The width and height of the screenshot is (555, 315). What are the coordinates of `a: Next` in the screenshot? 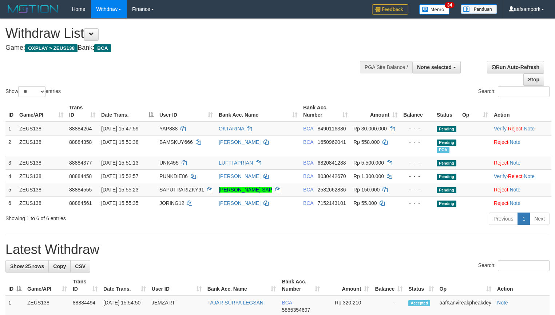 It's located at (539, 219).